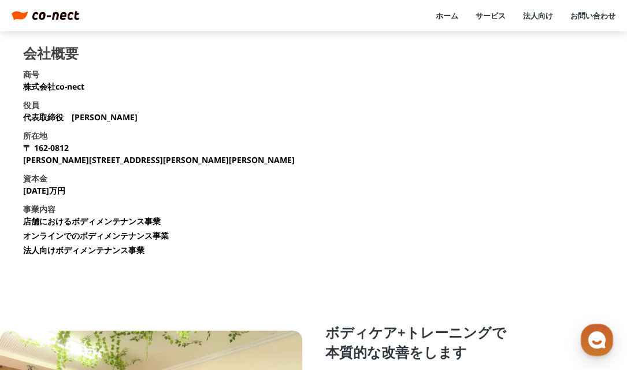  I want to click on a: お問い合わせ, so click(593, 16).